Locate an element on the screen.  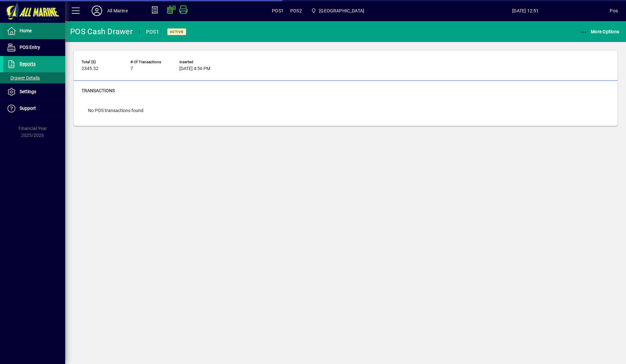
span: Active is located at coordinates (177, 31).